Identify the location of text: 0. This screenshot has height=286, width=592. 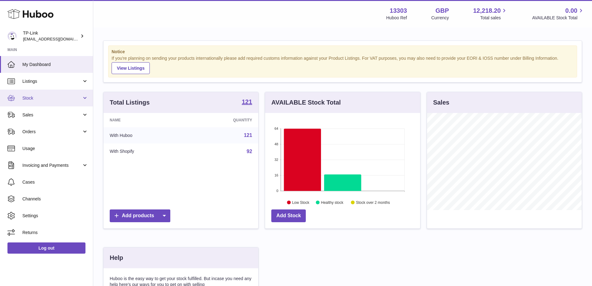
(278, 191).